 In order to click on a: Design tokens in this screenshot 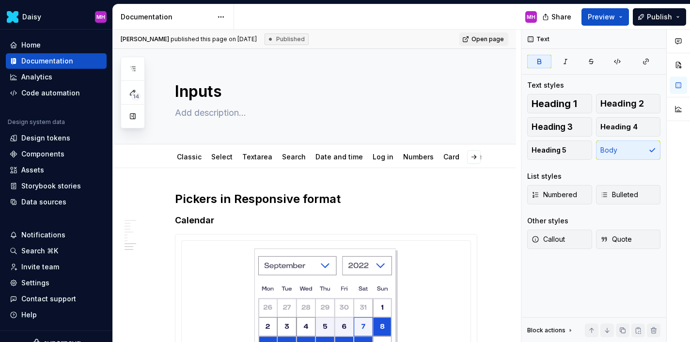, I will do `click(56, 138)`.